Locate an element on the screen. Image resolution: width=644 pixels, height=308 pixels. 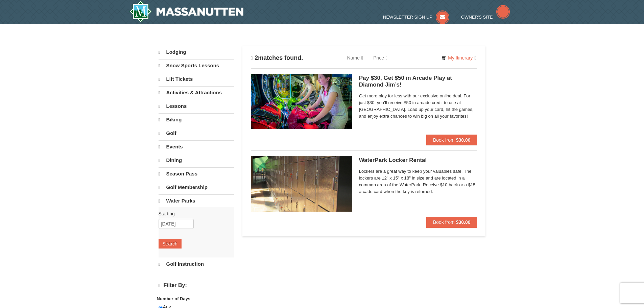
a: Newsletter Sign Up is located at coordinates (416, 17).